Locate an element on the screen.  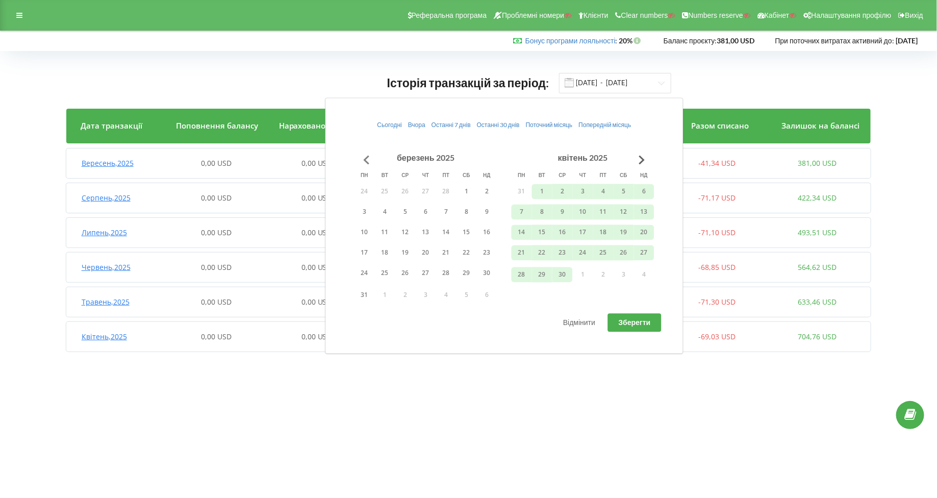
span: Дата транзакції is located at coordinates (111, 125).